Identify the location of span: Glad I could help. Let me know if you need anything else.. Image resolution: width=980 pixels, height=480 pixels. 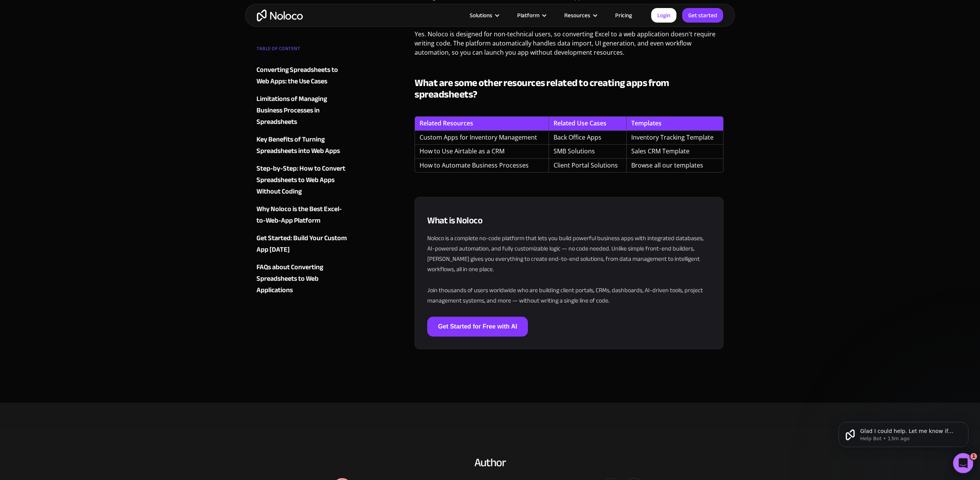
(80, 29).